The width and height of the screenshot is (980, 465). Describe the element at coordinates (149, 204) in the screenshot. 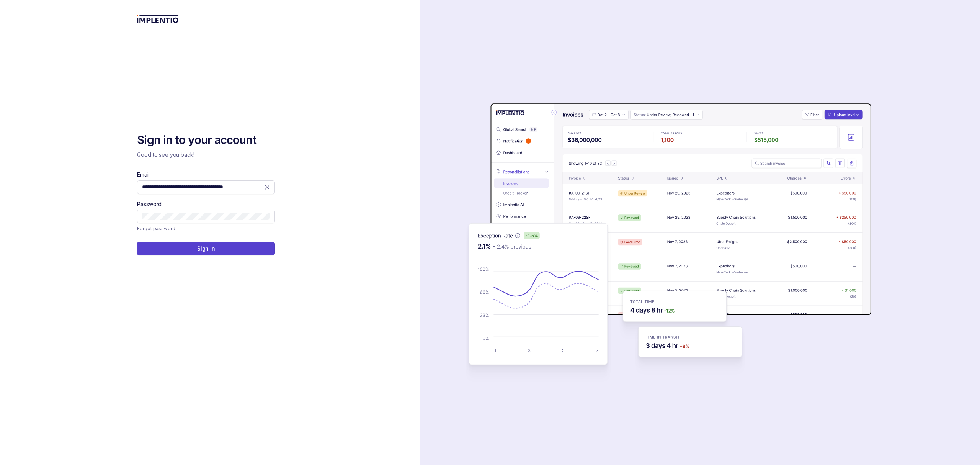

I see `label: Password` at that location.